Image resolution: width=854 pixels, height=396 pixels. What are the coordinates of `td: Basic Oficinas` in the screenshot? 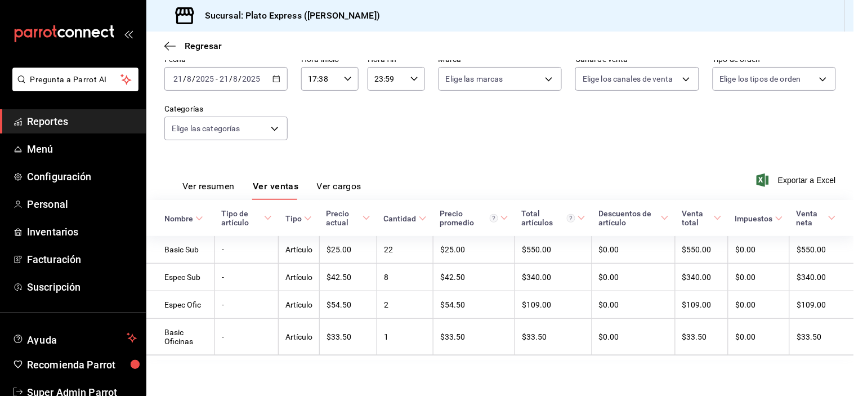 It's located at (181, 337).